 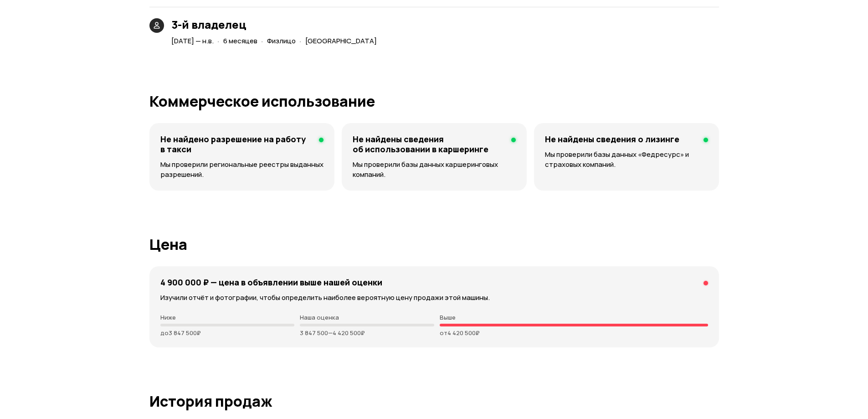 What do you see at coordinates (434, 244) in the screenshot?
I see `h1: Цена` at bounding box center [434, 244].